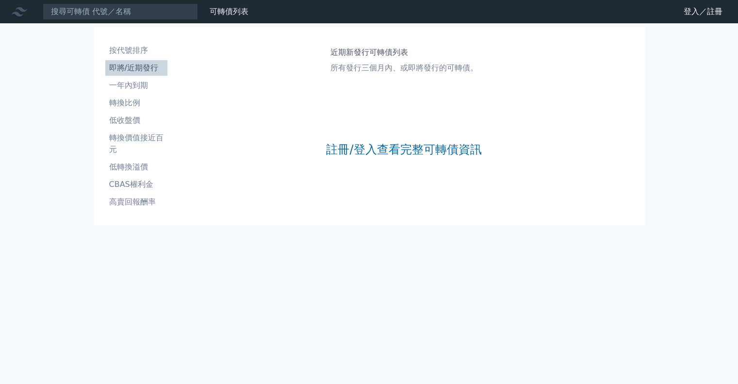  What do you see at coordinates (136, 202) in the screenshot?
I see `a: 高賣回報酬率` at bounding box center [136, 202].